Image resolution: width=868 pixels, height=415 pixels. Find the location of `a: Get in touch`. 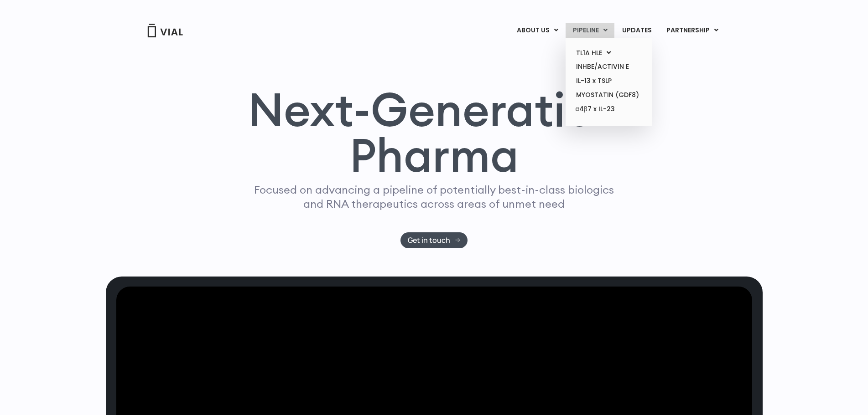

a: Get in touch is located at coordinates (434, 240).